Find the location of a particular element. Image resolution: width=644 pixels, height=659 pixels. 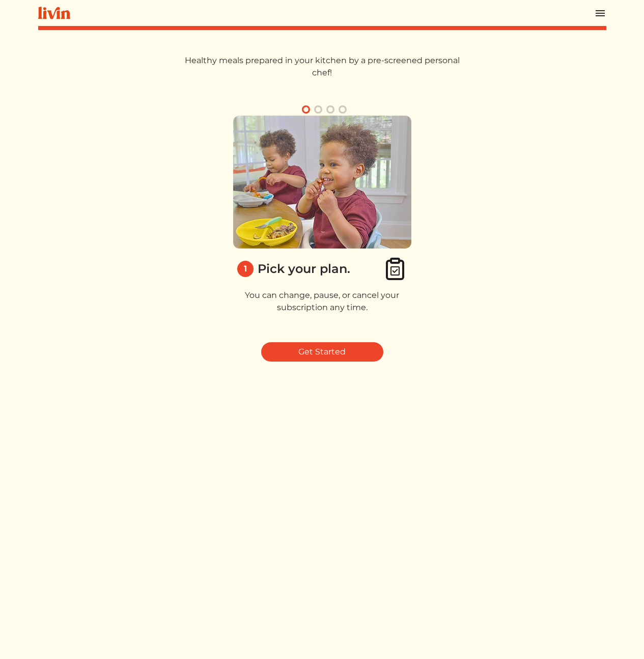

img: clipboard_check-4e1afea9aecc1d71a83bd71232cd3fbb8e4b41c90a1eb376bae1e516b9241f3c.svg is located at coordinates (395, 269).